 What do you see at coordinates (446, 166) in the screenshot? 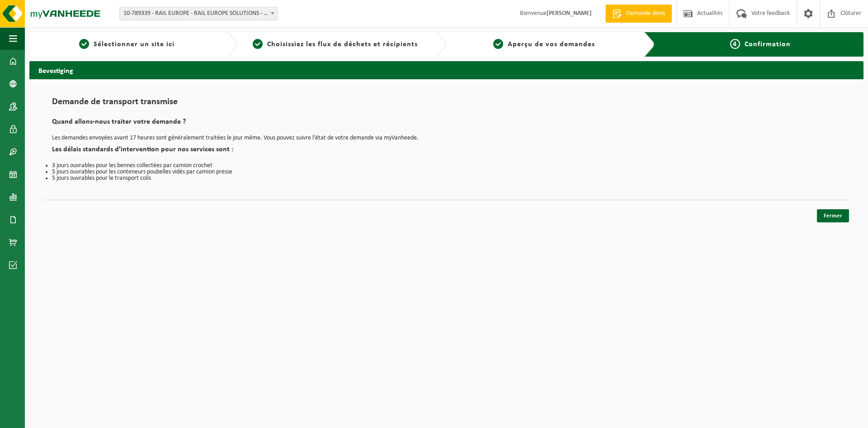
I see `li: 3 jours ouvrables pour les bennes collectées par camion crochet` at bounding box center [446, 166].